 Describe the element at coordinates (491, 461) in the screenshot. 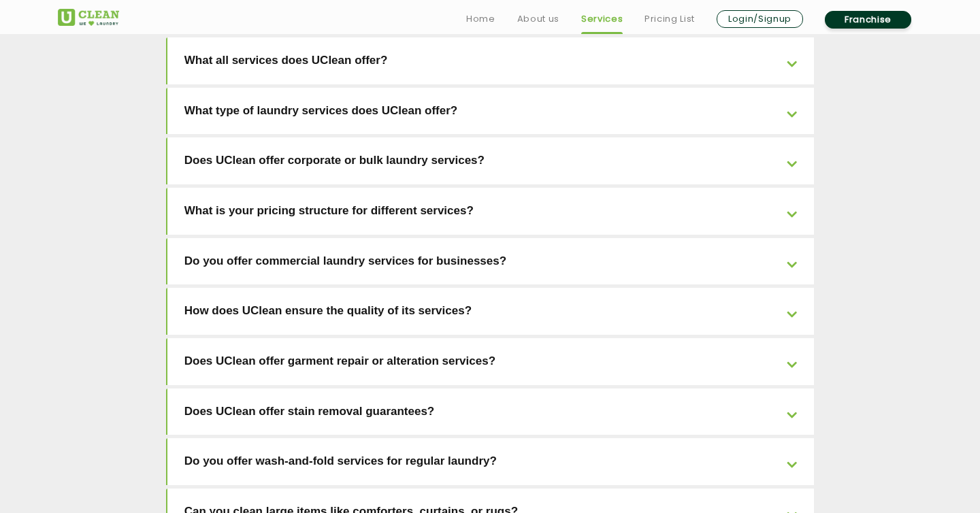

I see `a: Do you offer wash-and-fold services for regular laundry?` at that location.